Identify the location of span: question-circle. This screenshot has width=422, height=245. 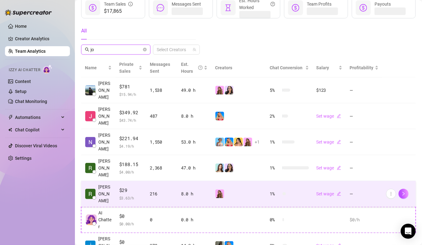
(200, 68).